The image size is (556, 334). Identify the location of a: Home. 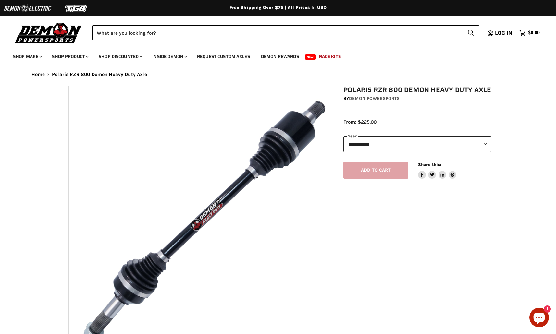
(38, 74).